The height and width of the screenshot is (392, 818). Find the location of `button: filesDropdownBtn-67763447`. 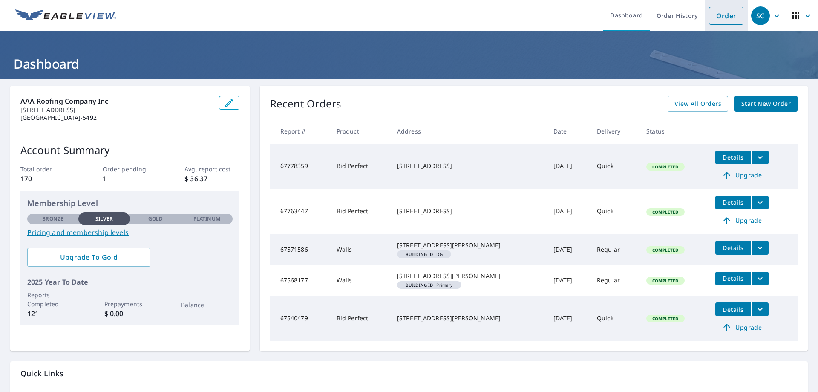

button: filesDropdownBtn-67763447 is located at coordinates (760, 202).